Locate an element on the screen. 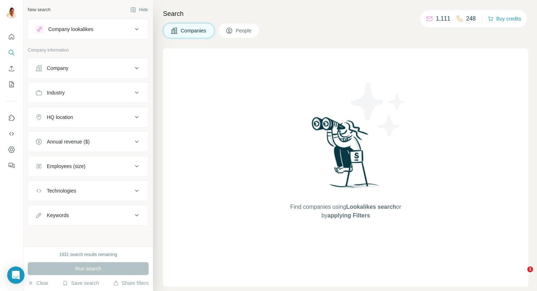  button: Use Surfe API is located at coordinates (12, 134).